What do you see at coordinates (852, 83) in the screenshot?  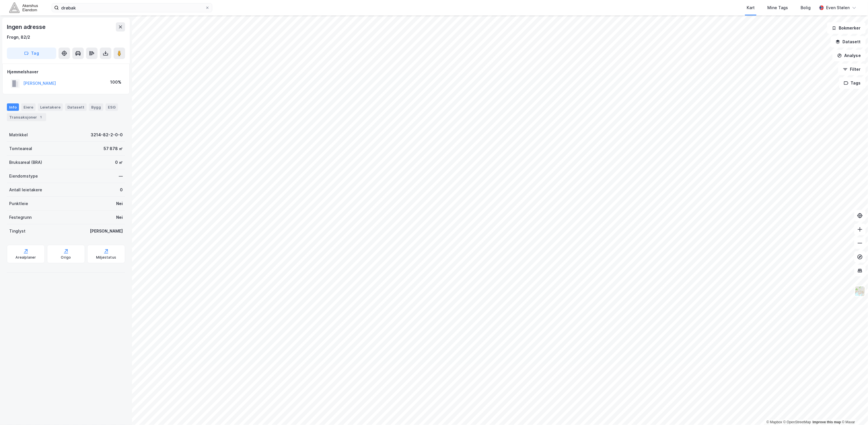 I see `button: Tags` at bounding box center [852, 83].